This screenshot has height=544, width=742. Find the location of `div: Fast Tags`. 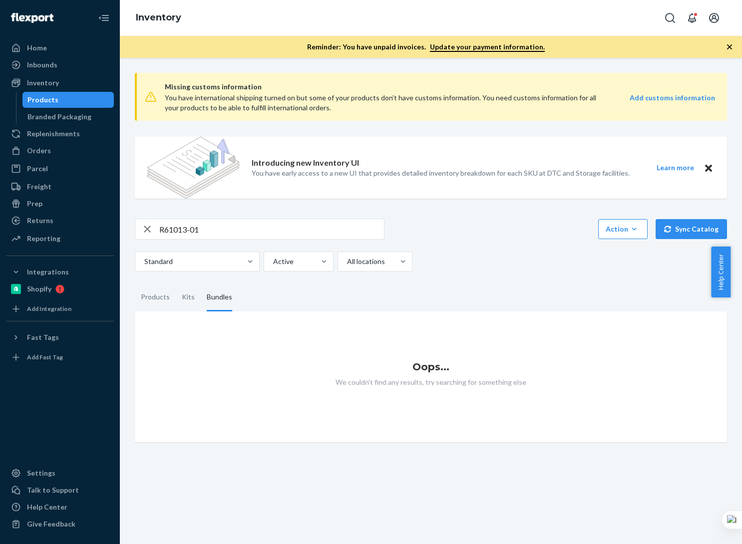

div: Fast Tags is located at coordinates (43, 338).